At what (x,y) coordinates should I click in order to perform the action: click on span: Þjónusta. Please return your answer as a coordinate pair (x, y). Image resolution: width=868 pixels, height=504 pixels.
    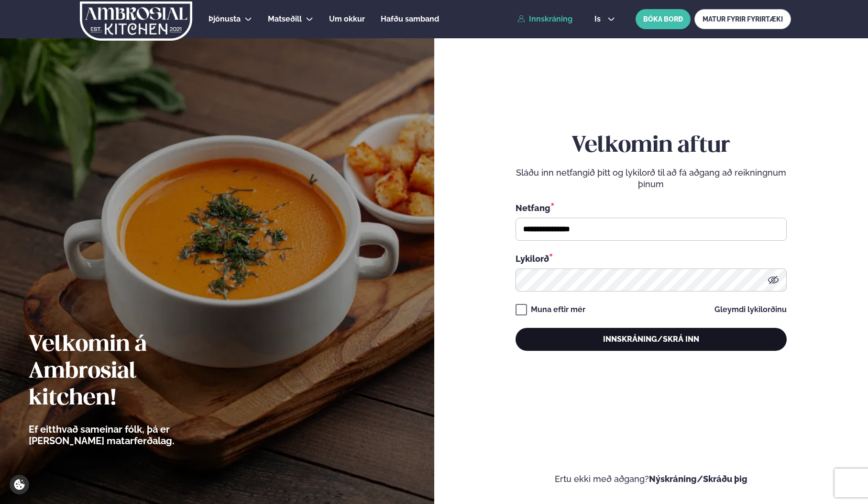
    Looking at the image, I should click on (224, 19).